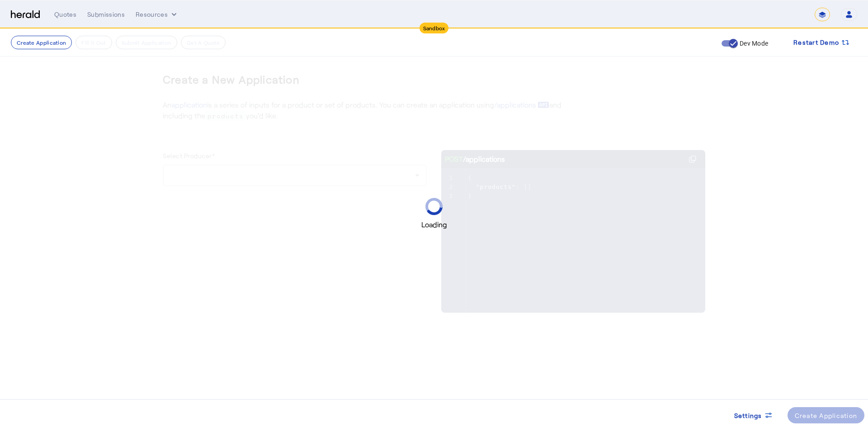  Describe the element at coordinates (146, 42) in the screenshot. I see `button: Submit Application` at that location.